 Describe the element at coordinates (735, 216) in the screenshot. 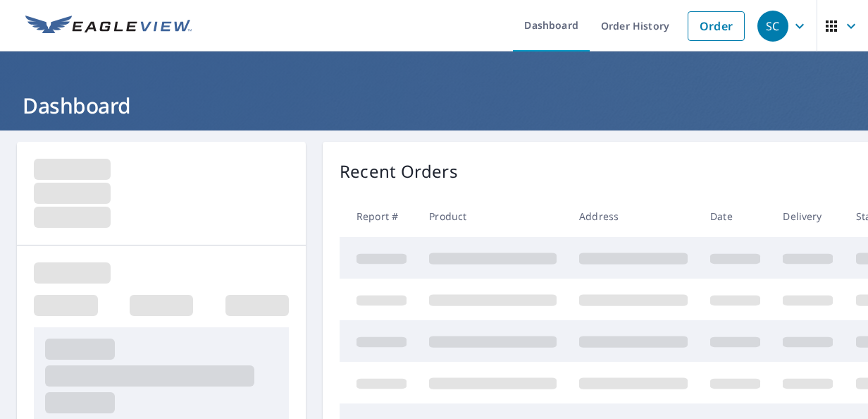

I see `th: Date` at that location.